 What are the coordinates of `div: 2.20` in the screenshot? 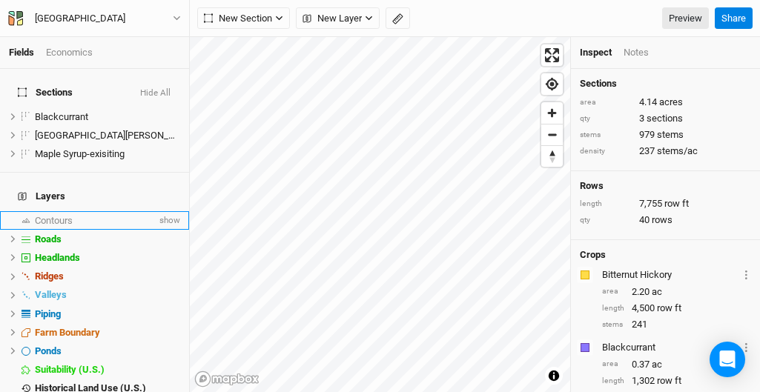 It's located at (676, 292).